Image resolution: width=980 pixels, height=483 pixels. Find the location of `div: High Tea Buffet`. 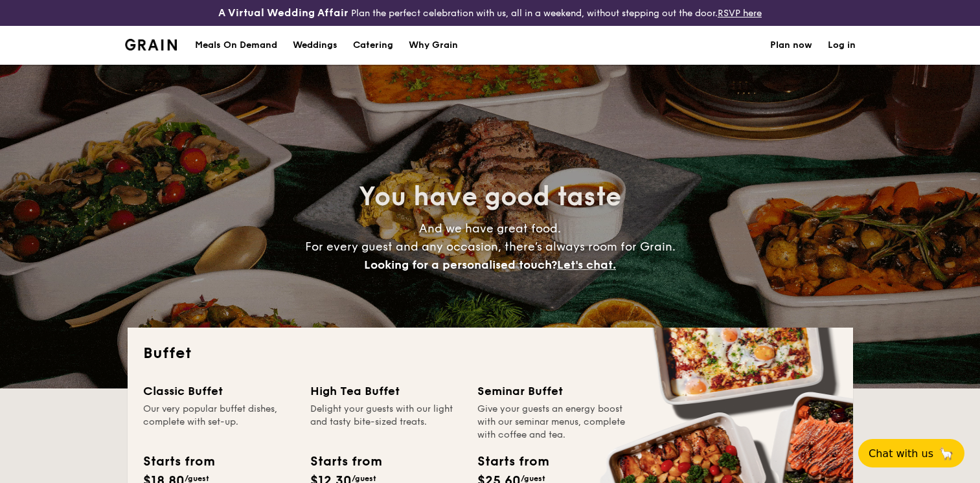

div: High Tea Buffet is located at coordinates (386, 392).